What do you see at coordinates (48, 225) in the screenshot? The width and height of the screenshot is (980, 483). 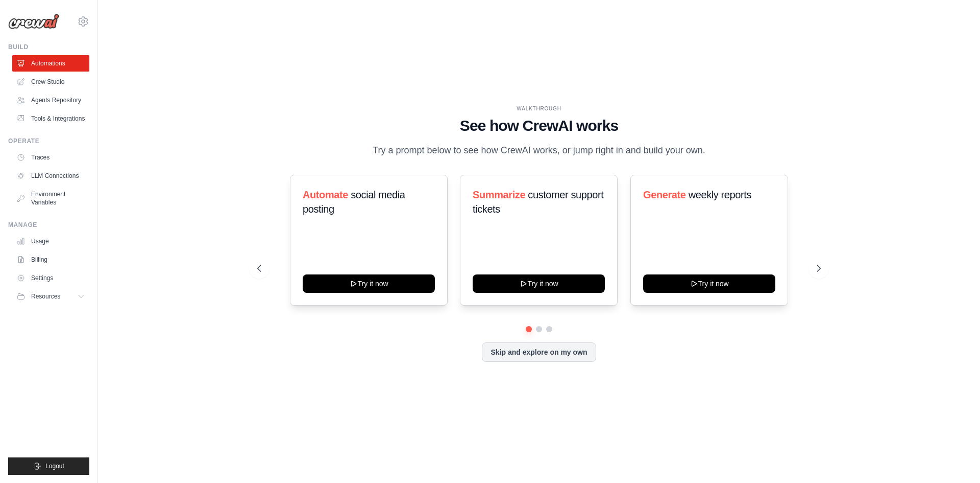 I see `div: Manage` at bounding box center [48, 225].